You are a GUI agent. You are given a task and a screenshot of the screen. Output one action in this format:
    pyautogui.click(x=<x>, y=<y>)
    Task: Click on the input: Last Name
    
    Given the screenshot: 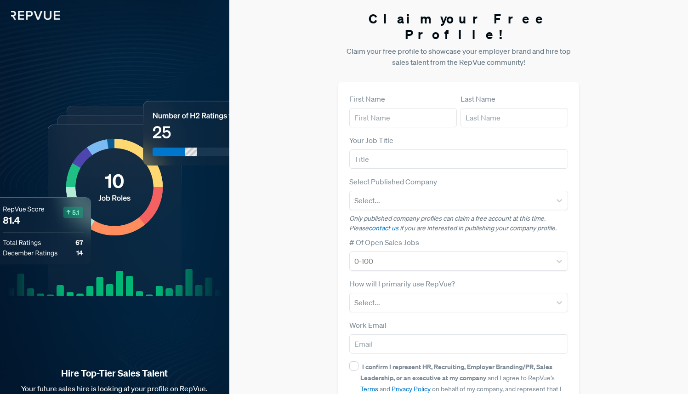 What is the action you would take?
    pyautogui.click(x=514, y=118)
    